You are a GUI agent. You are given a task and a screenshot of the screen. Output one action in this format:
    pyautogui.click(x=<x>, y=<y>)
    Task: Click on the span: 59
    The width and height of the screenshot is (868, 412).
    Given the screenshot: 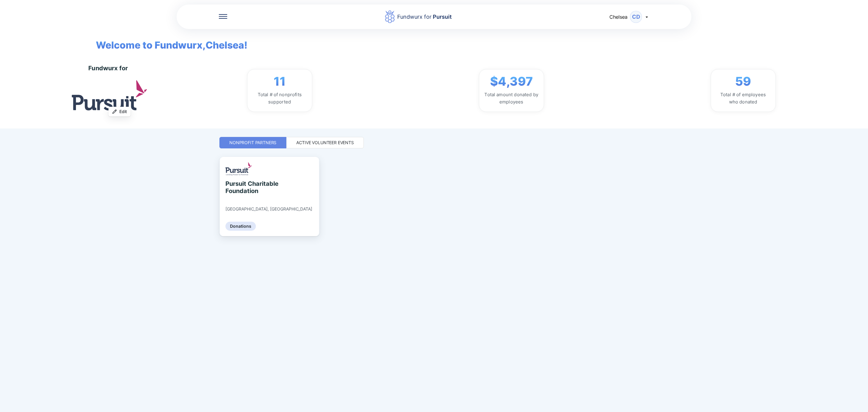 What is the action you would take?
    pyautogui.click(x=742, y=82)
    